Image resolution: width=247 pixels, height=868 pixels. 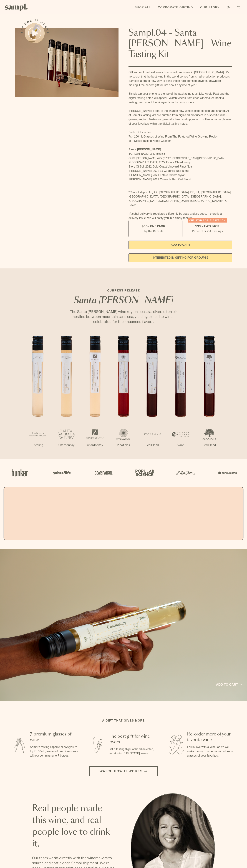 I want to click on img: Sampl logo, so click(x=17, y=7).